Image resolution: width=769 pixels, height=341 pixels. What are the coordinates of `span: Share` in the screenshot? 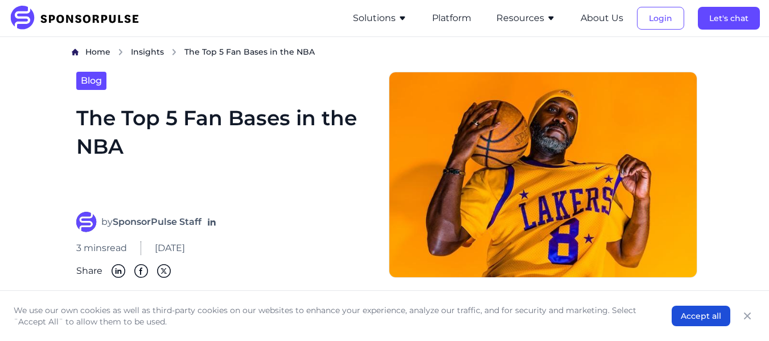 It's located at (89, 271).